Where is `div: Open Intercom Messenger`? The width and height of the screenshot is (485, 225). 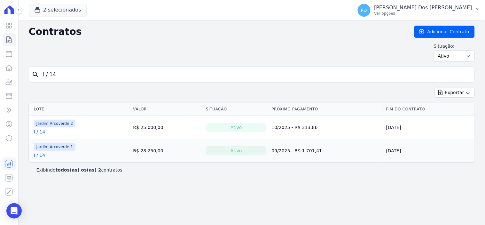 div: Open Intercom Messenger is located at coordinates (14, 211).